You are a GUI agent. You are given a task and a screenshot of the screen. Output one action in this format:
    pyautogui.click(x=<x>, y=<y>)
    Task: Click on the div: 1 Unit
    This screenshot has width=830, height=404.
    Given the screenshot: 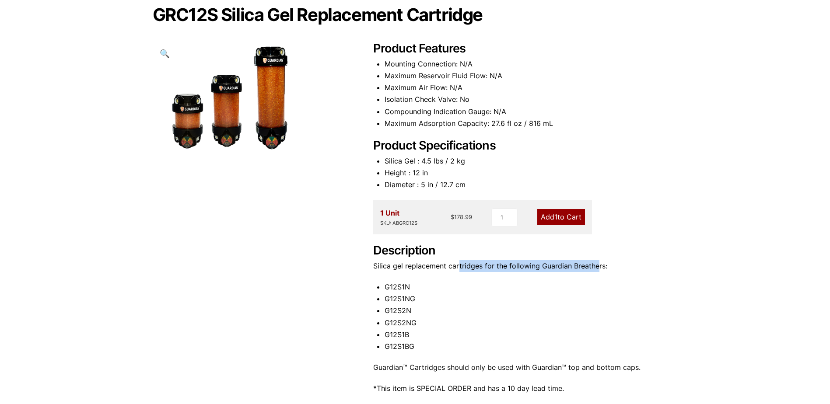 What is the action you would take?
    pyautogui.click(x=399, y=217)
    